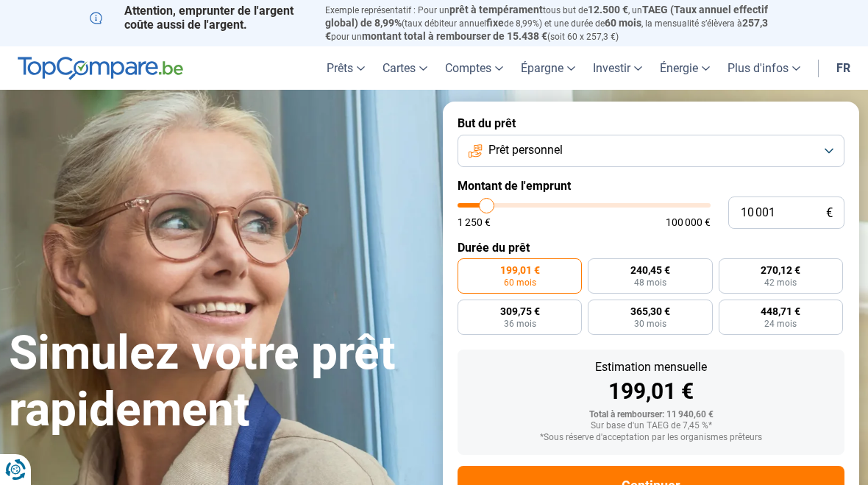  What do you see at coordinates (651, 392) in the screenshot?
I see `div: 199,01 €` at bounding box center [651, 392].